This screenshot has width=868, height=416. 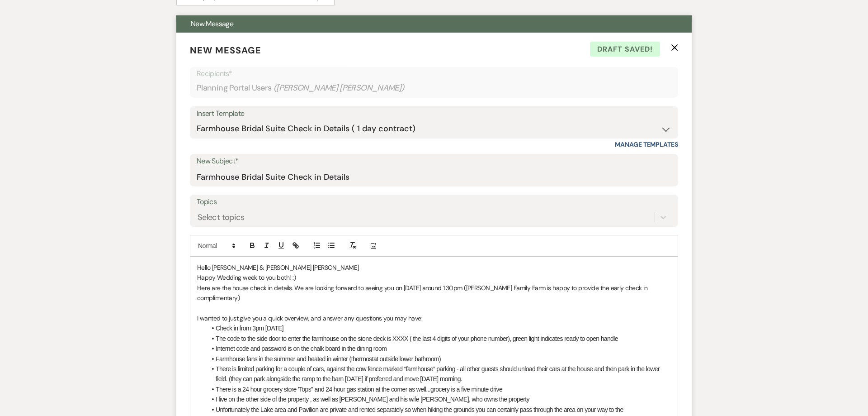 I want to click on li: Internet code and password is on the chalk board in the dining room, so click(x=439, y=348).